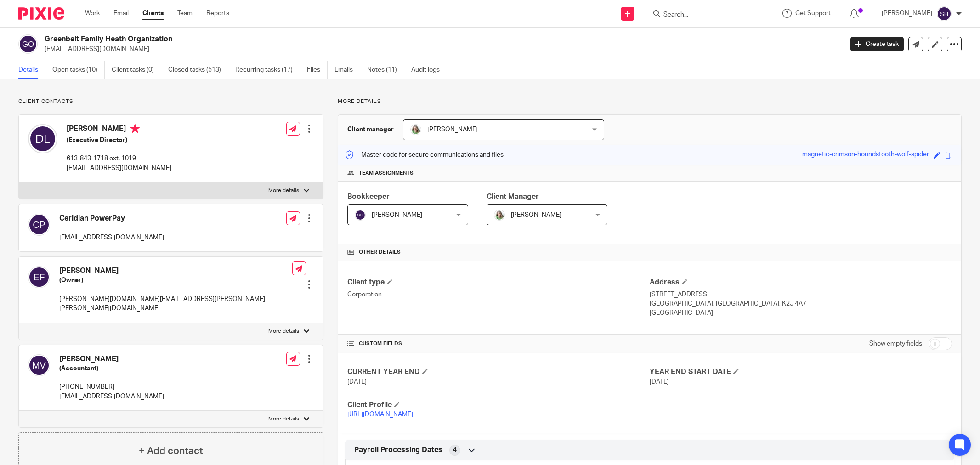  I want to click on a: Open tasks (10), so click(79, 70).